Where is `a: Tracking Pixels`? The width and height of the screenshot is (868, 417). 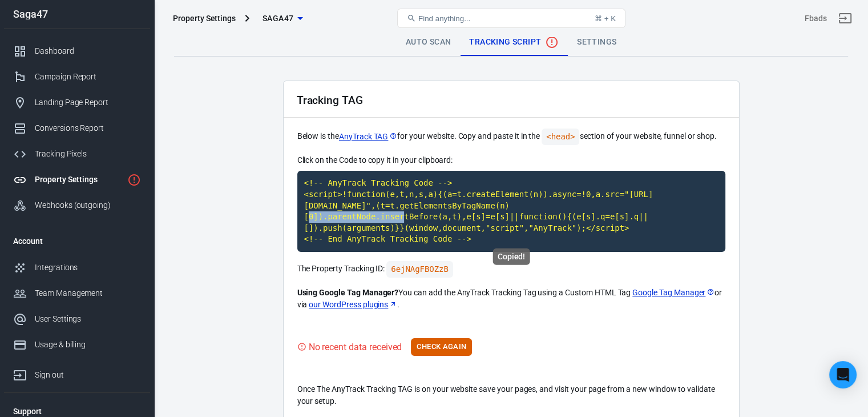
a: Tracking Pixels is located at coordinates (77, 153).